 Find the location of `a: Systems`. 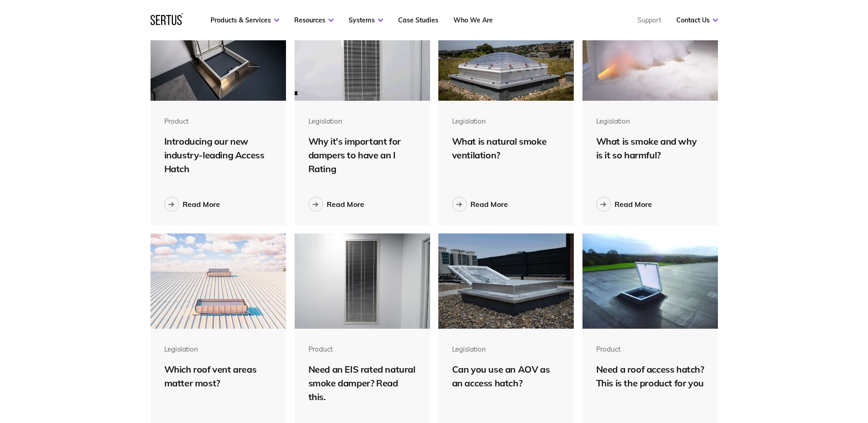

a: Systems is located at coordinates (366, 20).